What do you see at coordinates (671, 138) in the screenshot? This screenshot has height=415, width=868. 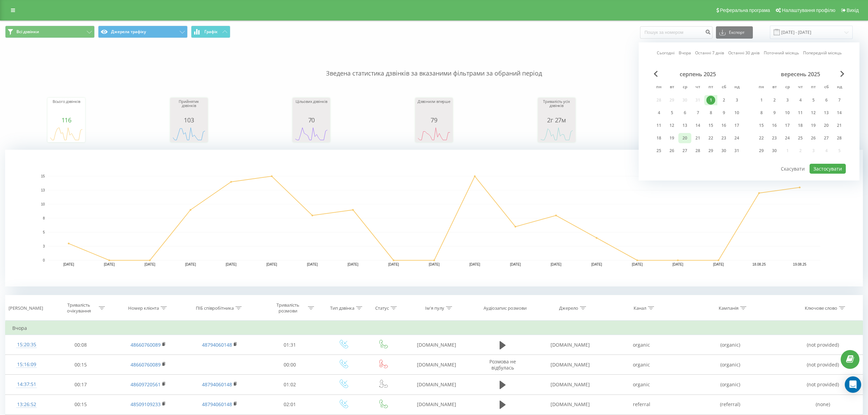 I see `div: вт 19 серп 2025 р.` at bounding box center [671, 138].